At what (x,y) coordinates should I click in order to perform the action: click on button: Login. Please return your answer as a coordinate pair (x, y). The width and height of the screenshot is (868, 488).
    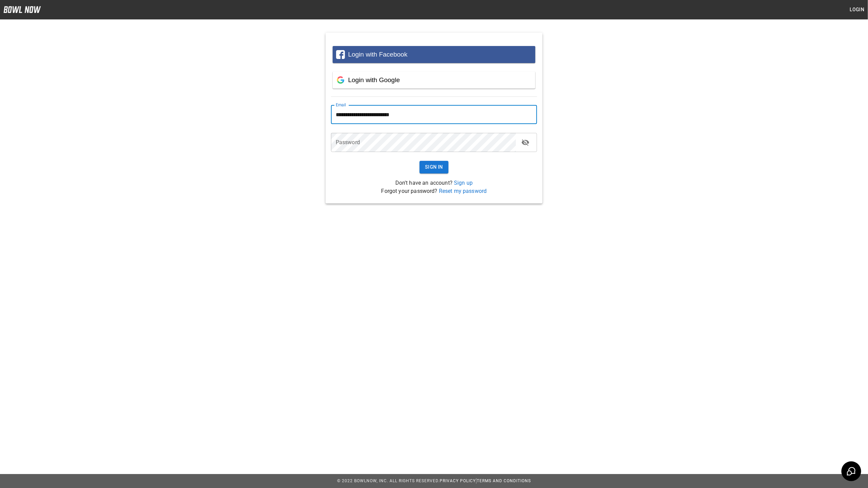
    Looking at the image, I should click on (857, 10).